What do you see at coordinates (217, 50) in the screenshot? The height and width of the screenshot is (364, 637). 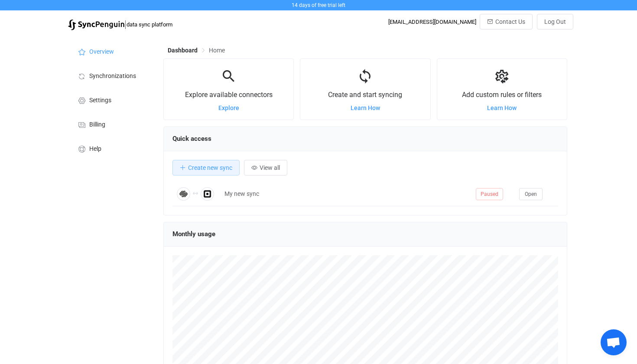 I see `span: Home` at bounding box center [217, 50].